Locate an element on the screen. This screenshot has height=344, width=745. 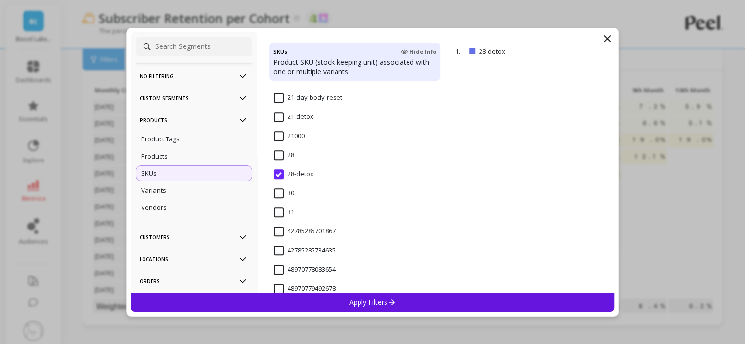
p: Vendors is located at coordinates (154, 208).